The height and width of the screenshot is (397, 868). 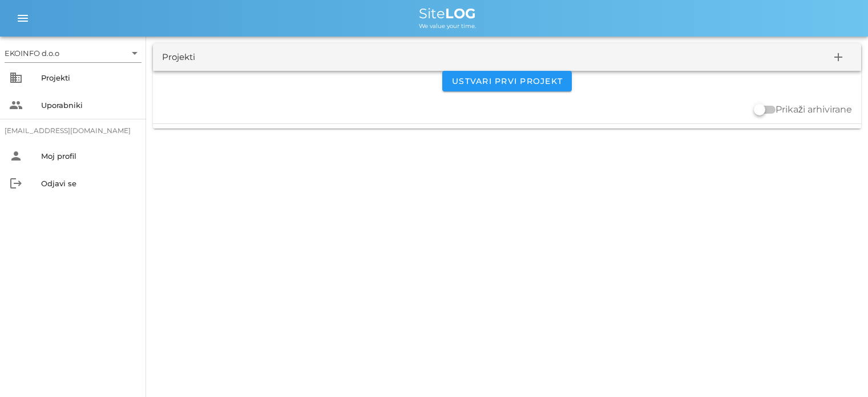 What do you see at coordinates (89, 105) in the screenshot?
I see `div: Uporabniki` at bounding box center [89, 105].